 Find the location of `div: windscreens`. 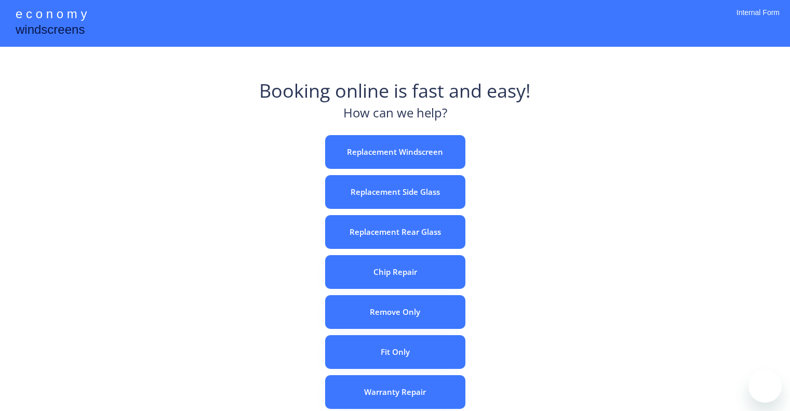

div: windscreens is located at coordinates (50, 31).